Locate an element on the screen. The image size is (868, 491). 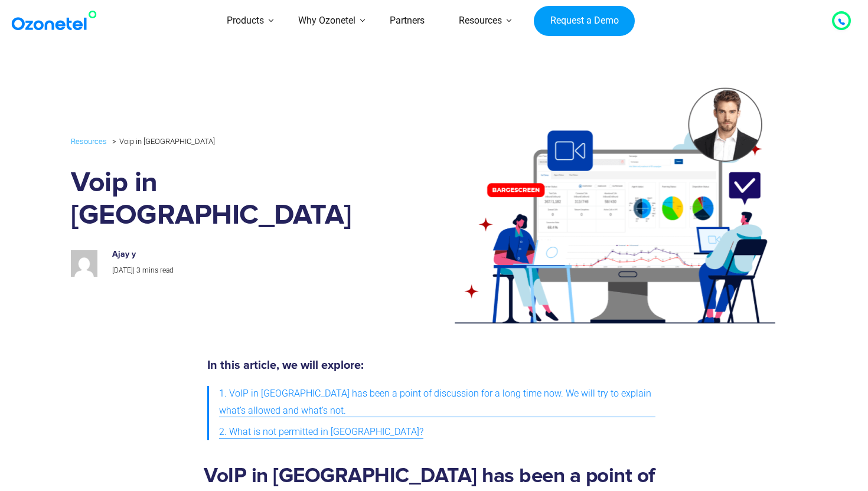
h5: In this article, we will explore: is located at coordinates (431, 365).